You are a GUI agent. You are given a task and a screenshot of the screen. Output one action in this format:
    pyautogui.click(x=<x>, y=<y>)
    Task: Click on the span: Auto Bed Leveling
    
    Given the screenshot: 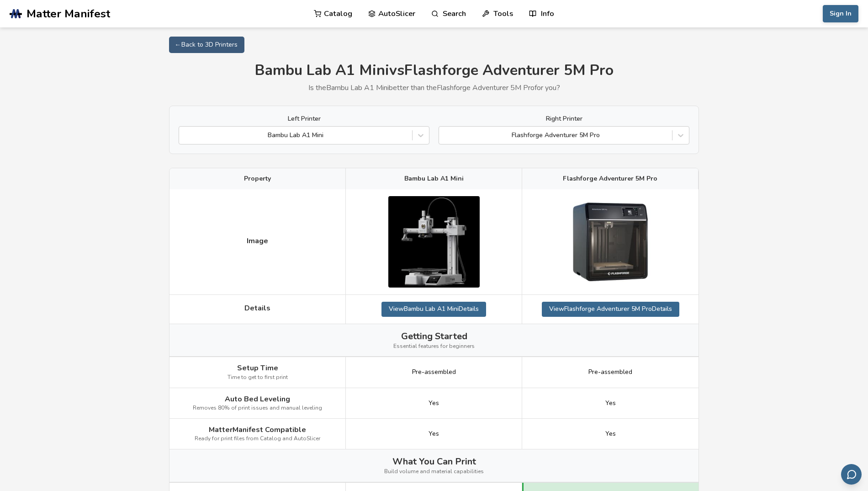 What is the action you would take?
    pyautogui.click(x=258, y=399)
    